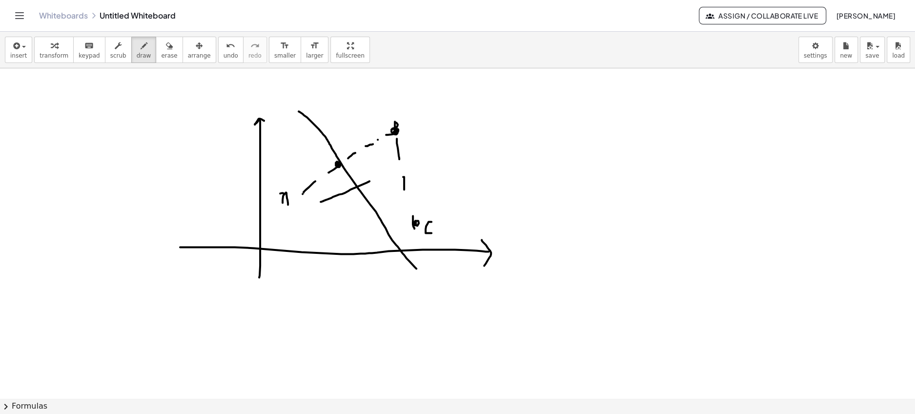 The height and width of the screenshot is (414, 915). What do you see at coordinates (762, 16) in the screenshot?
I see `button: Assign / Collaborate Live` at bounding box center [762, 16].